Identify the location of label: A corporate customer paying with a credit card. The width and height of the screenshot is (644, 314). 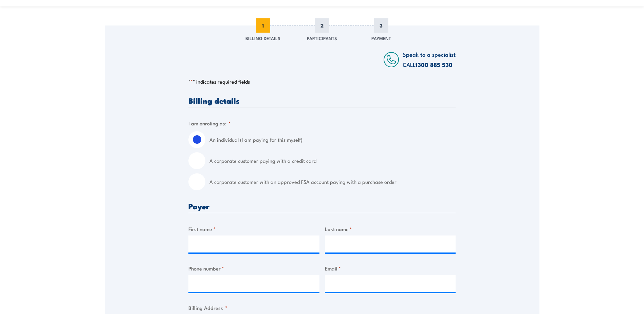
(332, 161).